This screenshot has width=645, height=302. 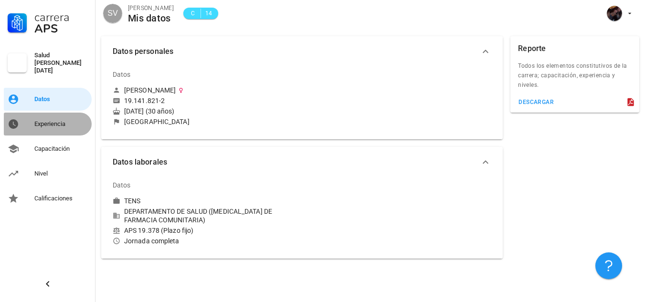 What do you see at coordinates (48, 99) in the screenshot?
I see `a: Datos` at bounding box center [48, 99].